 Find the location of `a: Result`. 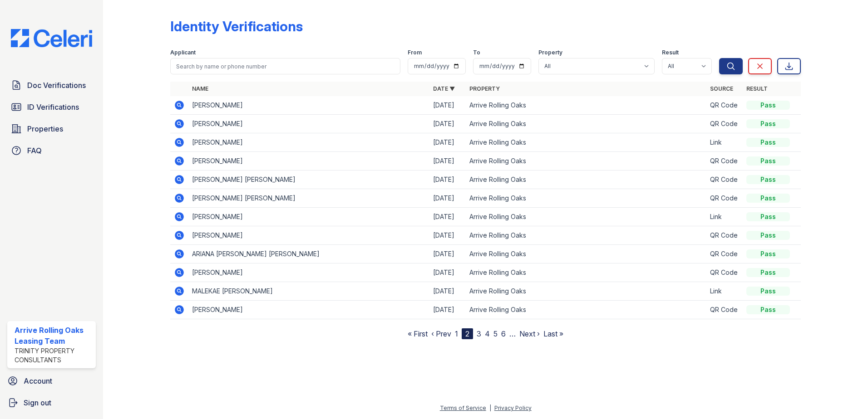

a: Result is located at coordinates (757, 88).